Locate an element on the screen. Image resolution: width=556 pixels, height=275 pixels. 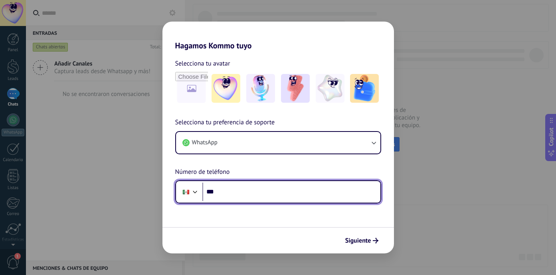
span: WhatsApp is located at coordinates (205, 143).